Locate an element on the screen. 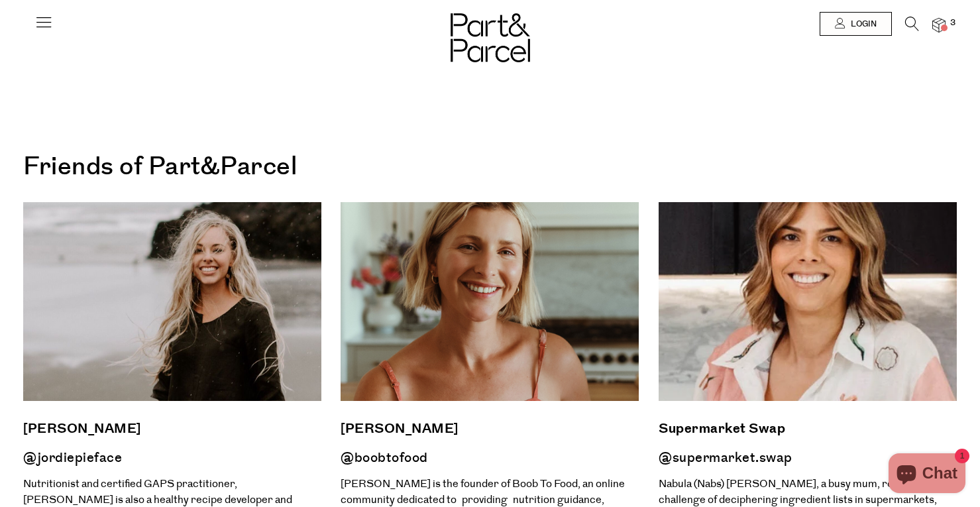 The width and height of the screenshot is (980, 507). a: Supermarket Swap is located at coordinates (807, 428).